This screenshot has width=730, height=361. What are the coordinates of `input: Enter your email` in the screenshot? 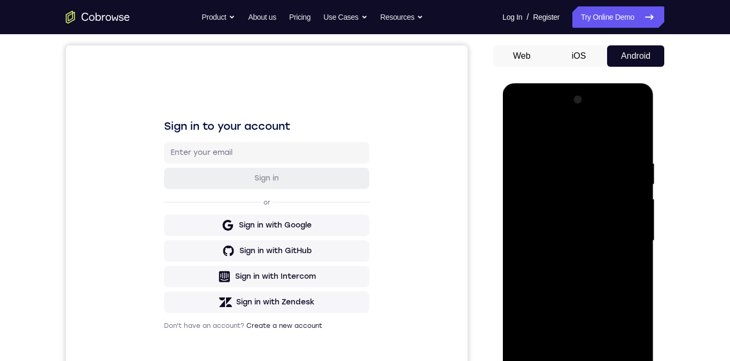 It's located at (201, 107).